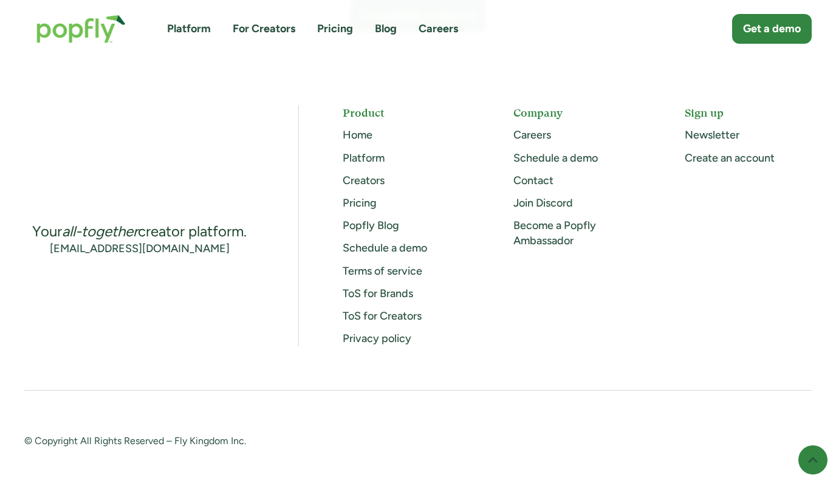 The width and height of the screenshot is (836, 483). I want to click on a: Blog, so click(386, 29).